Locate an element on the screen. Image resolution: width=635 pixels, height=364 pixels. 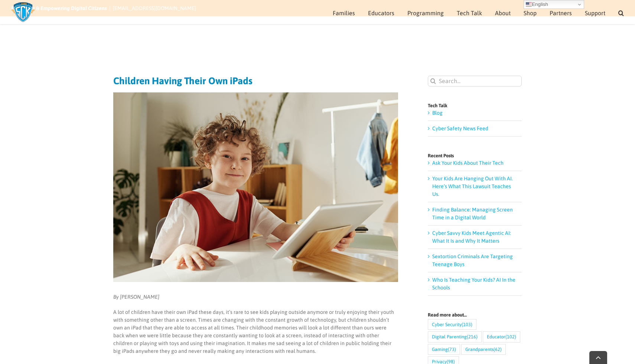
span: (73) is located at coordinates (452, 349).